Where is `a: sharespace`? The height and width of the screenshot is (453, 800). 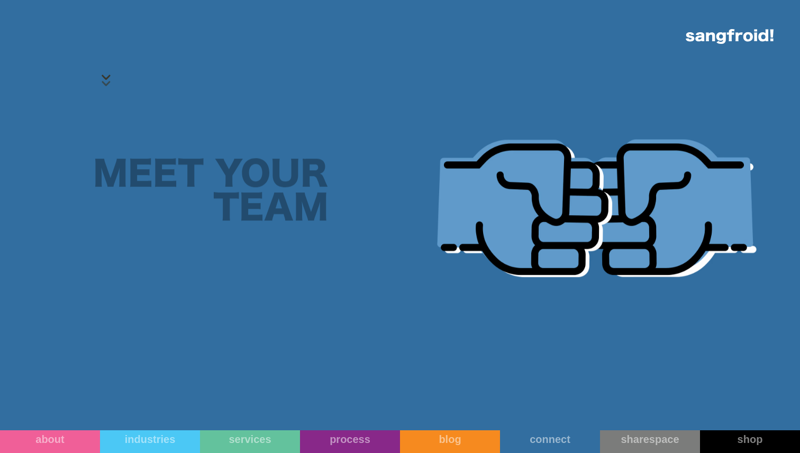 a: sharespace is located at coordinates (650, 442).